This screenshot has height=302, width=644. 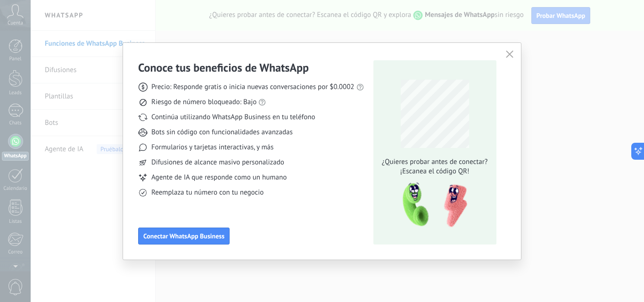 I want to click on span: Bots sin código con funcionalidades avanzadas, so click(x=222, y=133).